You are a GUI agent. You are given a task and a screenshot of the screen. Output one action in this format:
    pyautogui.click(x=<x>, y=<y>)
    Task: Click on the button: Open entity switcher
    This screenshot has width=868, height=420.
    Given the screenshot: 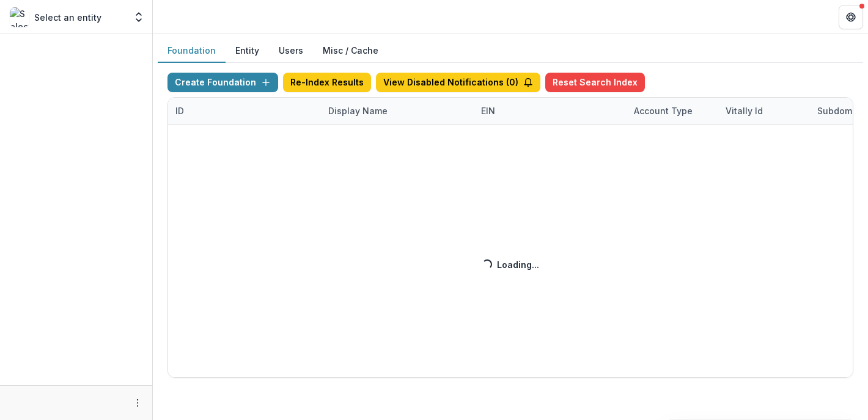 What is the action you would take?
    pyautogui.click(x=138, y=17)
    